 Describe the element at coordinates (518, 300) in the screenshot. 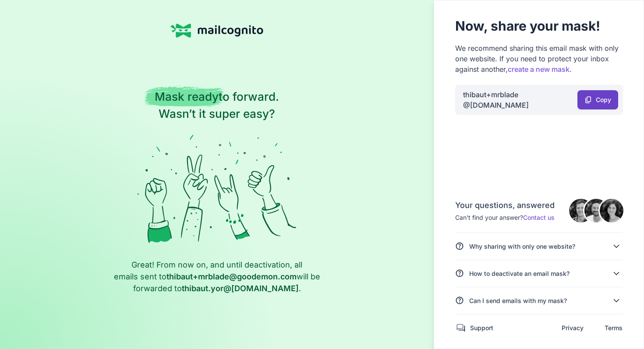

I see `div: Can I send emails with my mask?` at that location.